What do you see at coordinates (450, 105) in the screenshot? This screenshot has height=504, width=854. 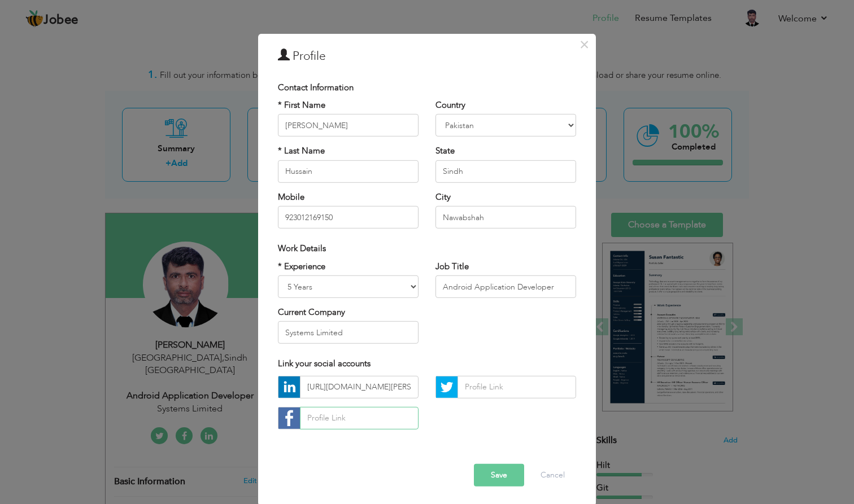 I see `label: Country` at bounding box center [450, 105].